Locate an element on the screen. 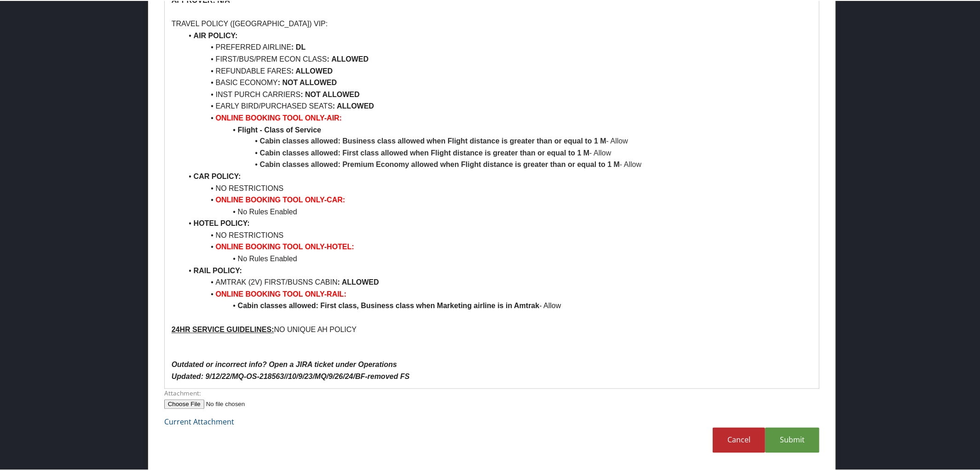  strong: Cabin classes allowed: Business class allowed when Flight distance is greater than or equal to 1 M is located at coordinates (433, 141).